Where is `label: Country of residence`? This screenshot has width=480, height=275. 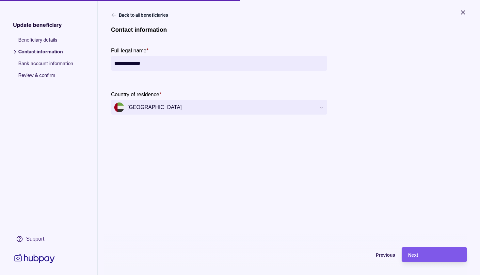 label: Country of residence is located at coordinates (136, 94).